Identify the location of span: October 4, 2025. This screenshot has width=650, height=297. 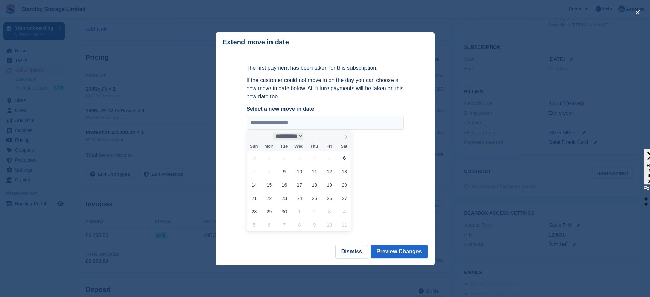
(344, 211).